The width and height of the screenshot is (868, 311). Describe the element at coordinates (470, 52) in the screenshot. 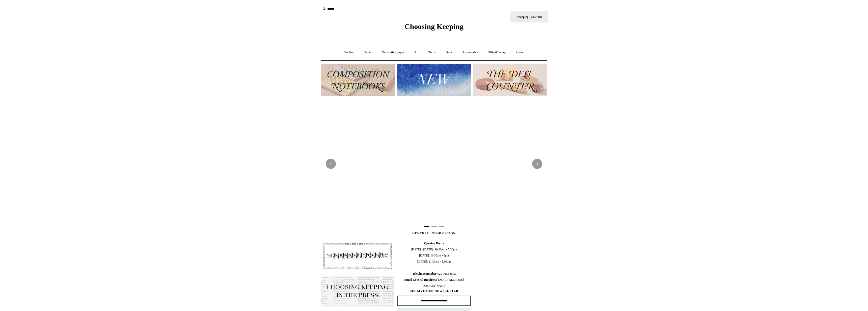

I see `a: Accessories` at that location.